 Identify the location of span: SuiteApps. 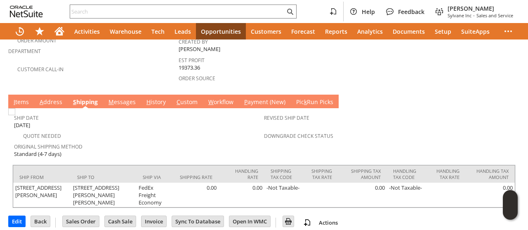
(475, 31).